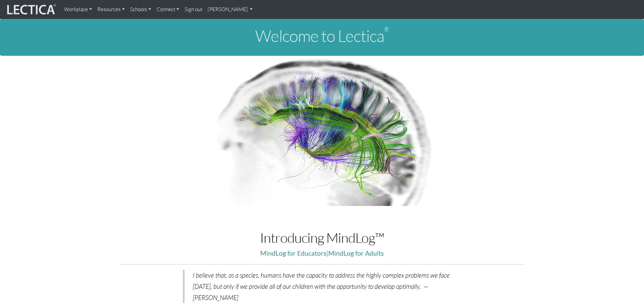  I want to click on img: Human Connectome Project Image, so click(322, 131).